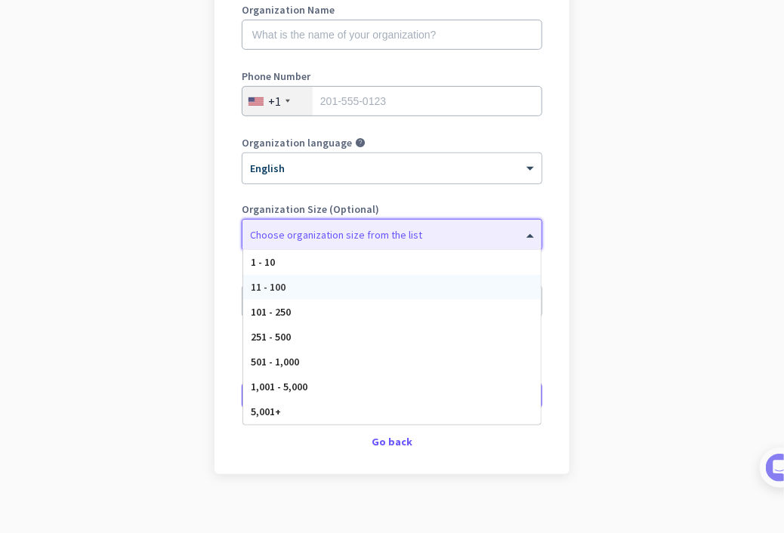 The height and width of the screenshot is (533, 784). Describe the element at coordinates (392, 396) in the screenshot. I see `button: Create Organization` at that location.